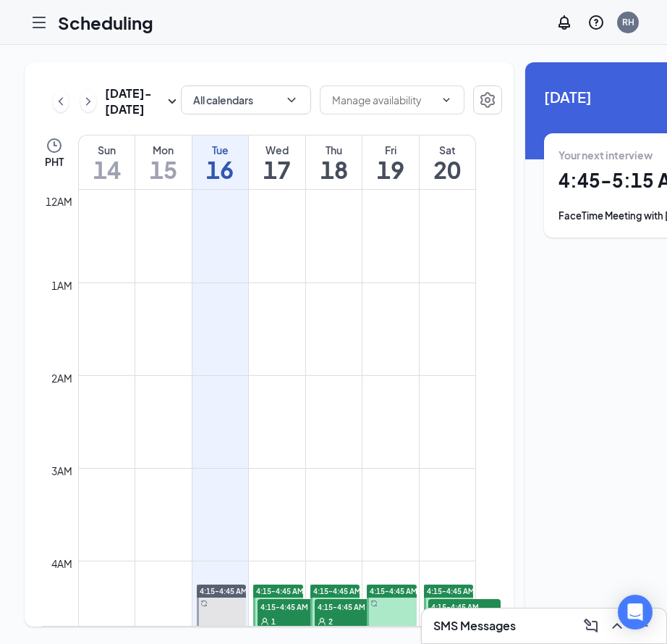 The image size is (667, 644). What do you see at coordinates (54, 145) in the screenshot?
I see `svg: Clock` at bounding box center [54, 145].